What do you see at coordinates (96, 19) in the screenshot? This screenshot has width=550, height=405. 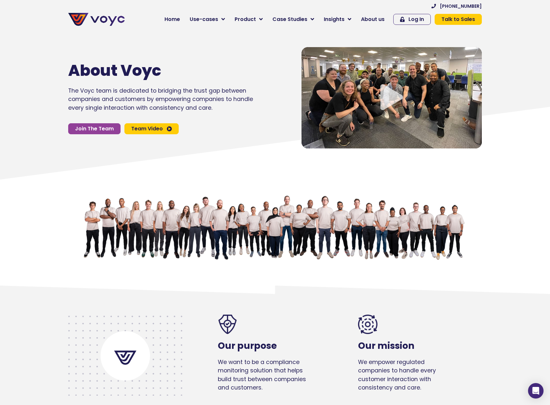 I see `img: voyc-full-logo` at bounding box center [96, 19].